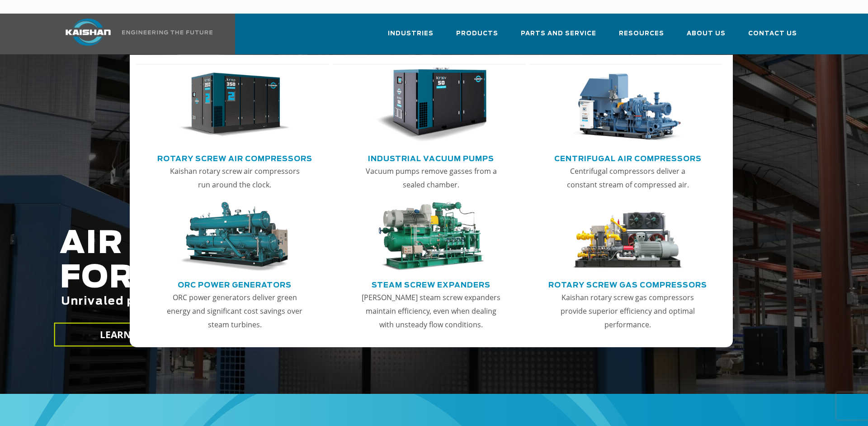  Describe the element at coordinates (235, 236) in the screenshot. I see `img: thumb-ORC-Power-Generators` at that location.